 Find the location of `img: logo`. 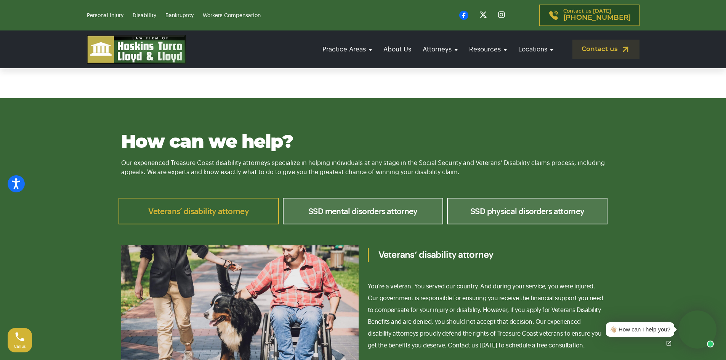

img: logo is located at coordinates (136, 49).